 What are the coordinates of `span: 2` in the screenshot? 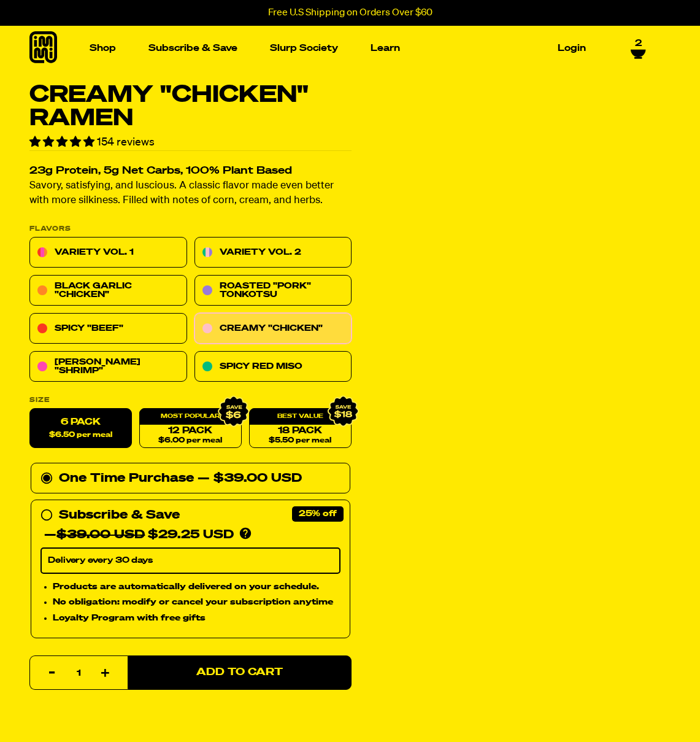 It's located at (638, 44).